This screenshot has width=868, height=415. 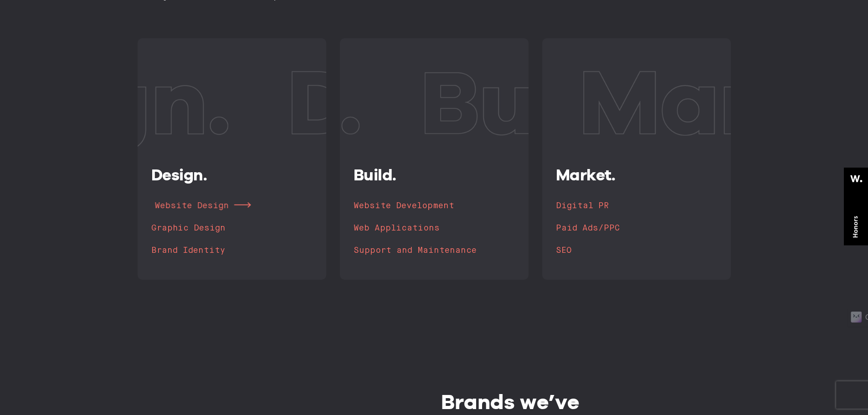 What do you see at coordinates (396, 228) in the screenshot?
I see `h4: Web Applications` at bounding box center [396, 228].